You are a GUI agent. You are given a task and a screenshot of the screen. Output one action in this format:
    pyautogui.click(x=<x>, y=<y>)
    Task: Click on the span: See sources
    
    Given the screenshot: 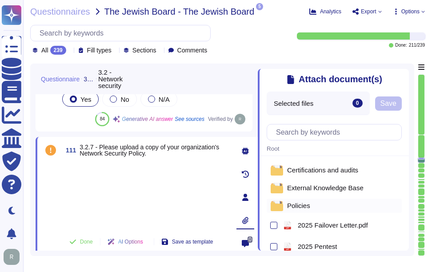 What is the action you would take?
    pyautogui.click(x=189, y=119)
    